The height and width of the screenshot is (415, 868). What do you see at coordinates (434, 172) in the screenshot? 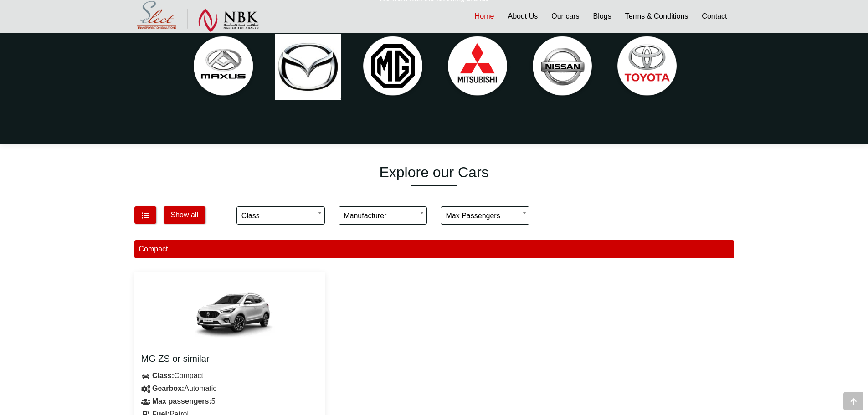
I see `h1: Explore our Cars` at bounding box center [434, 172].